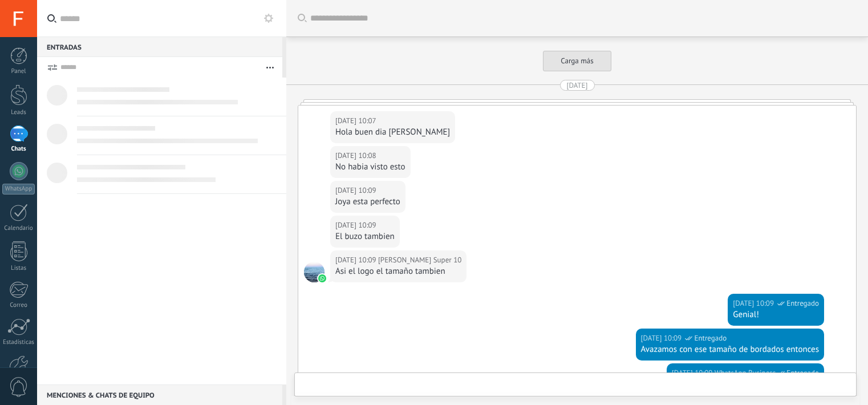  What do you see at coordinates (160, 395) in the screenshot?
I see `div: Menciones & Chats de equipo` at bounding box center [160, 395].